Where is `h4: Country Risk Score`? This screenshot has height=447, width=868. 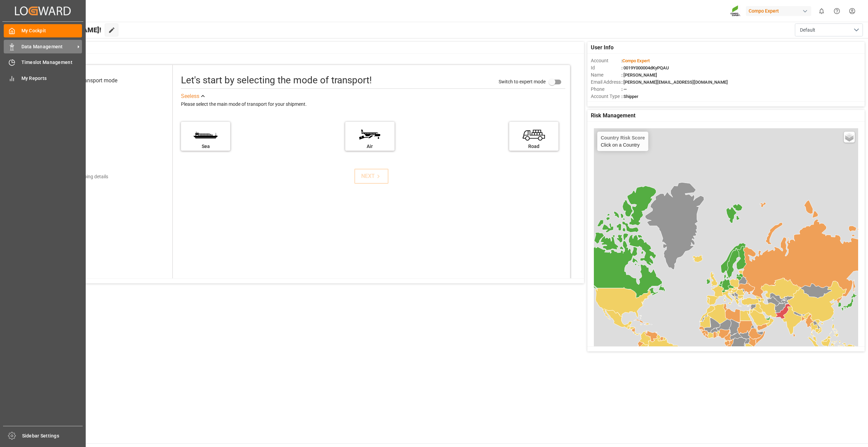 h4: Country Risk Score is located at coordinates (622, 138).